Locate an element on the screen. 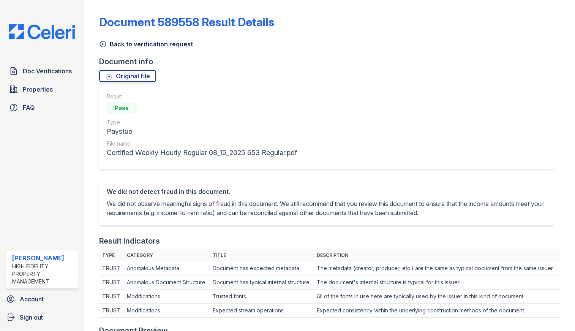 The image size is (575, 331). div: Type is located at coordinates (202, 122).